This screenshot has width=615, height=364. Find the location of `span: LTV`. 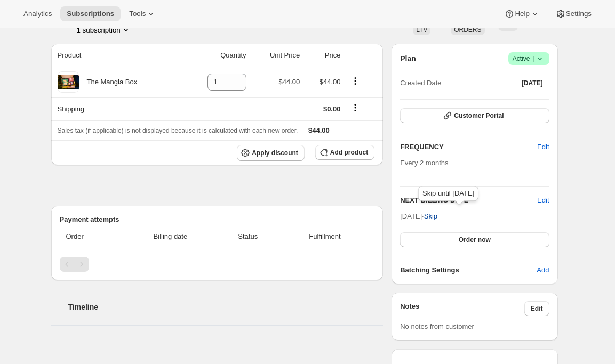

span: LTV is located at coordinates (421, 30).